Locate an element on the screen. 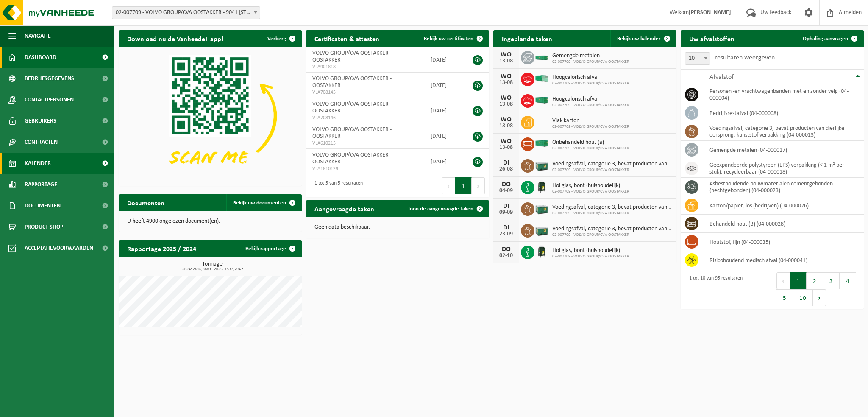 The image size is (868, 417). img: Download de VHEPlus App is located at coordinates (210, 116).